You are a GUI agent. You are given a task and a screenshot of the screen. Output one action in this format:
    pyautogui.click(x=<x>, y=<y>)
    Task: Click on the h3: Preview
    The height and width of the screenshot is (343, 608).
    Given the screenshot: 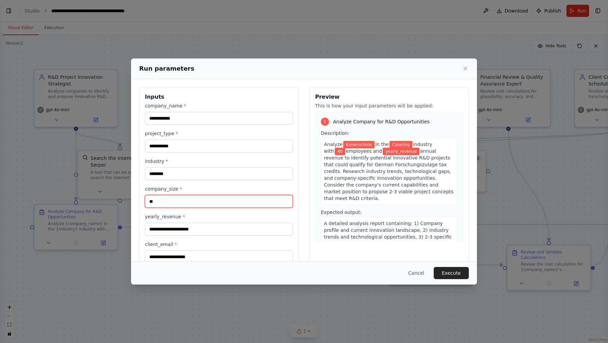 What is the action you would take?
    pyautogui.click(x=389, y=97)
    